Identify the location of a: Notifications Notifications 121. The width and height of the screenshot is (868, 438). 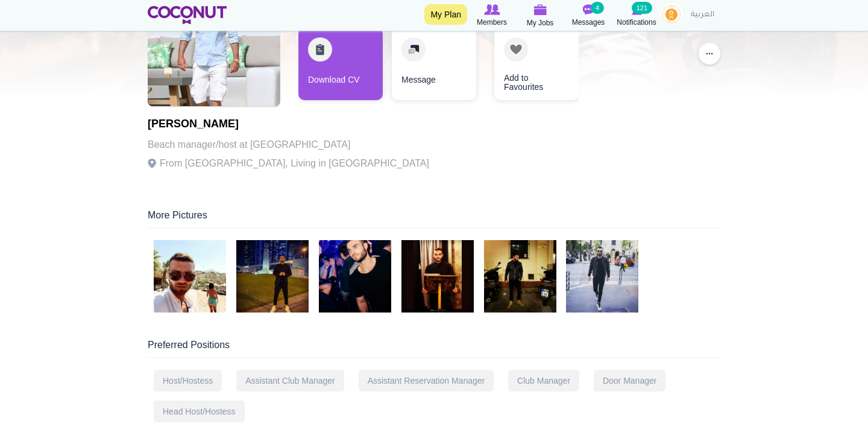
(636, 16).